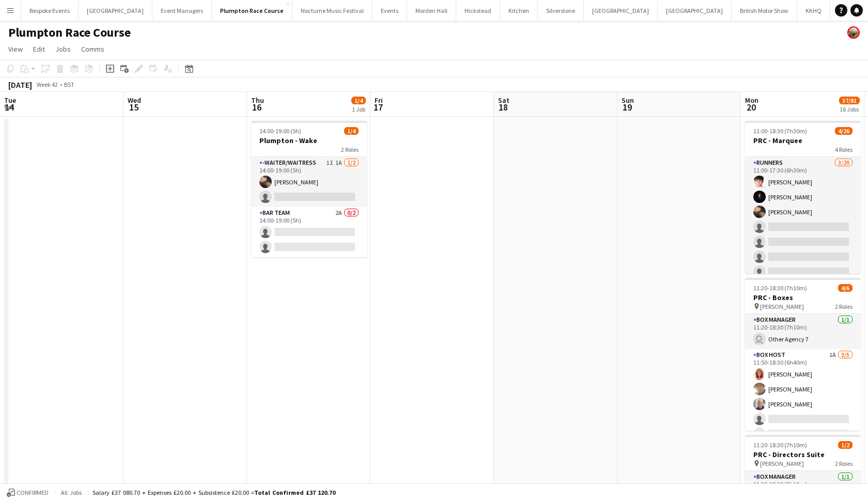  I want to click on span: 14:00-19:00 (5h), so click(280, 131).